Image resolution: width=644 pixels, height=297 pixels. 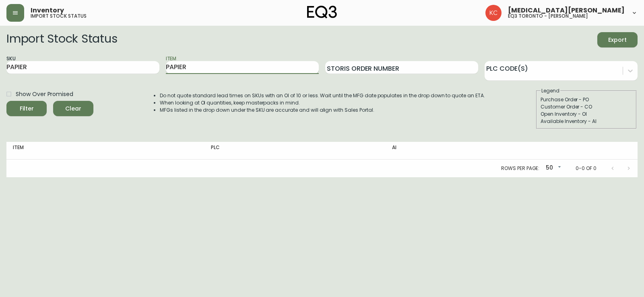 I want to click on li: Do not quote standard lead times on SKUs with an OI of 10 or less. Wait until the MFG date popula..., so click(x=323, y=96).